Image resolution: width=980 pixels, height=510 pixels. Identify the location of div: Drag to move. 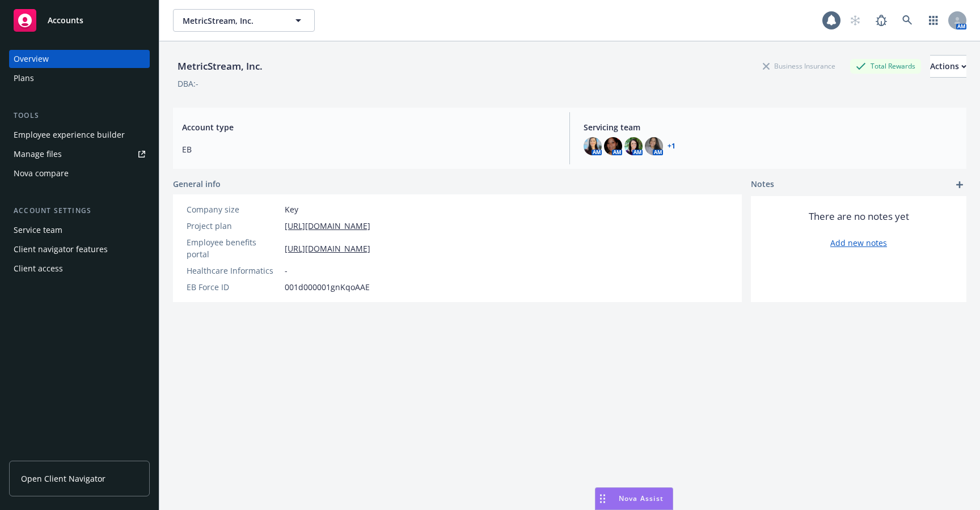
(603, 499).